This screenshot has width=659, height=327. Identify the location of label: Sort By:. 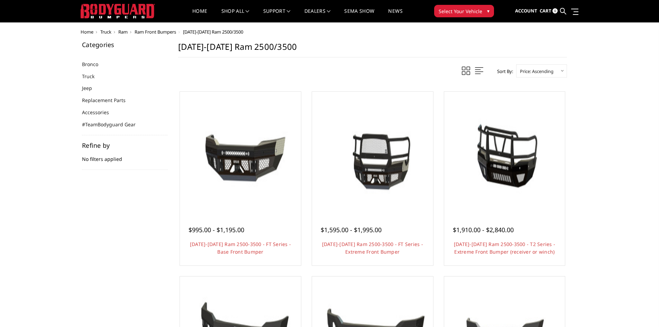
(503, 71).